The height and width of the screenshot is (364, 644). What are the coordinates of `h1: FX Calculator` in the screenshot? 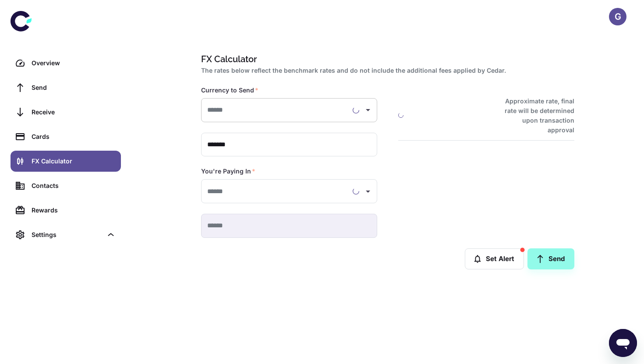 It's located at (386, 59).